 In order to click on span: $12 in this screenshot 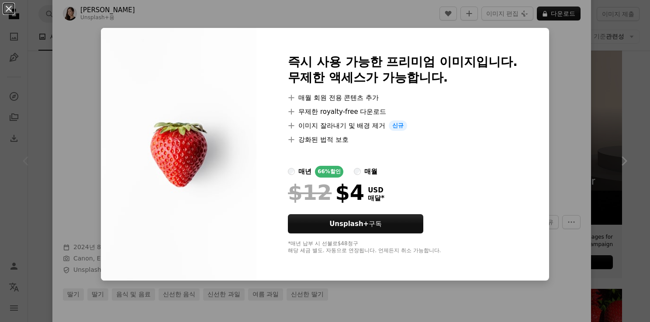, I will do `click(310, 193)`.